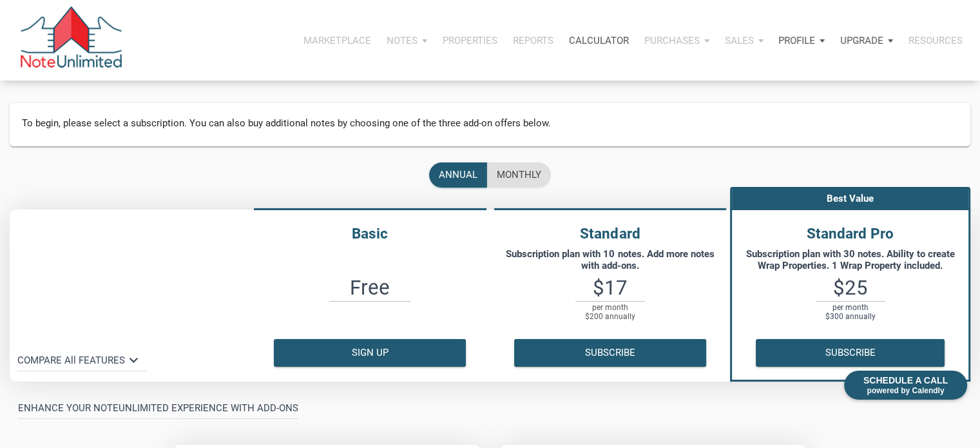 The image size is (980, 448). What do you see at coordinates (370, 288) in the screenshot?
I see `h3: Free` at bounding box center [370, 288].